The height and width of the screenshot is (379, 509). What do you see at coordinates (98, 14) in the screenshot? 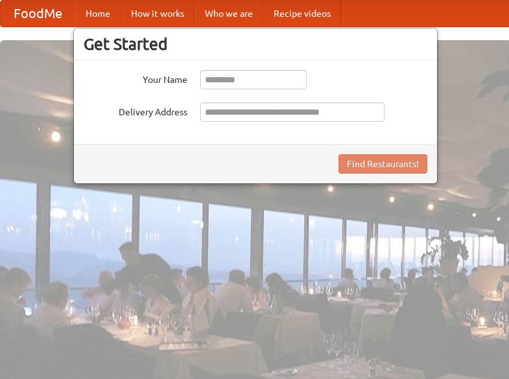
I see `a: Home` at bounding box center [98, 14].